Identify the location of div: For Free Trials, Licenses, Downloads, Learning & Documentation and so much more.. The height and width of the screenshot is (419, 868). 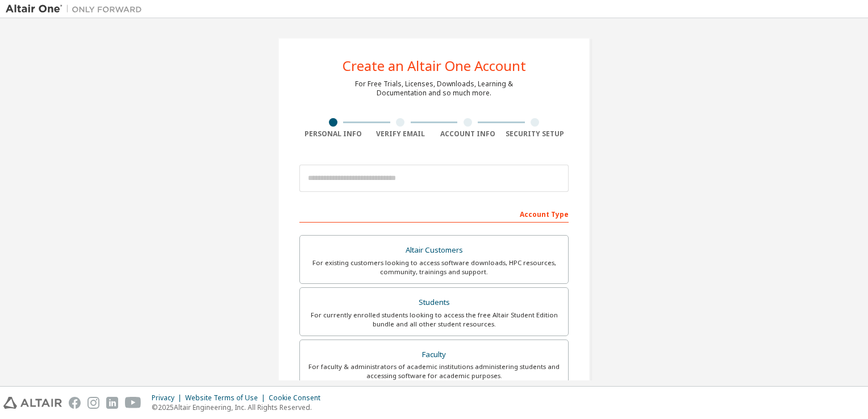
(434, 88).